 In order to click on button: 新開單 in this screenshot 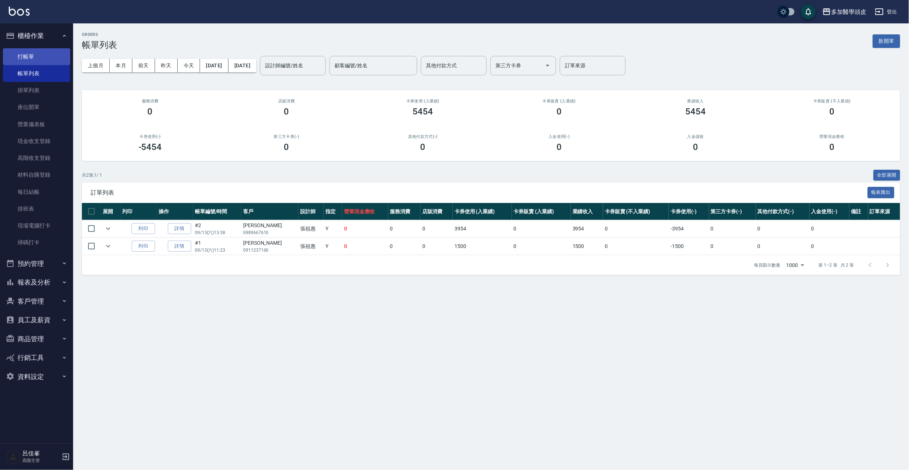, I will do `click(887, 41)`.